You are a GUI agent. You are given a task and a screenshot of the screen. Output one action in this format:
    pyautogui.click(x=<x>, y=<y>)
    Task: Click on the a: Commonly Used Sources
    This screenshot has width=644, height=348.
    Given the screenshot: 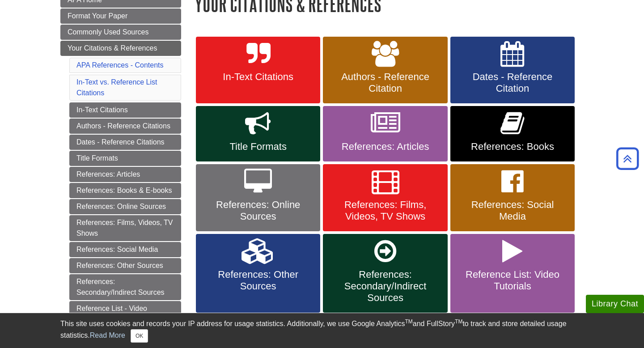 What is the action you would take?
    pyautogui.click(x=121, y=32)
    